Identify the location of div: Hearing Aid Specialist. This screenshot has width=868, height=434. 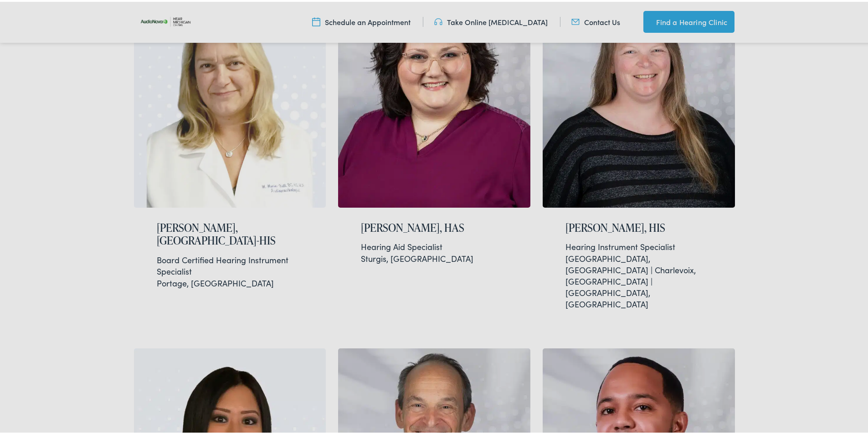
(434, 245).